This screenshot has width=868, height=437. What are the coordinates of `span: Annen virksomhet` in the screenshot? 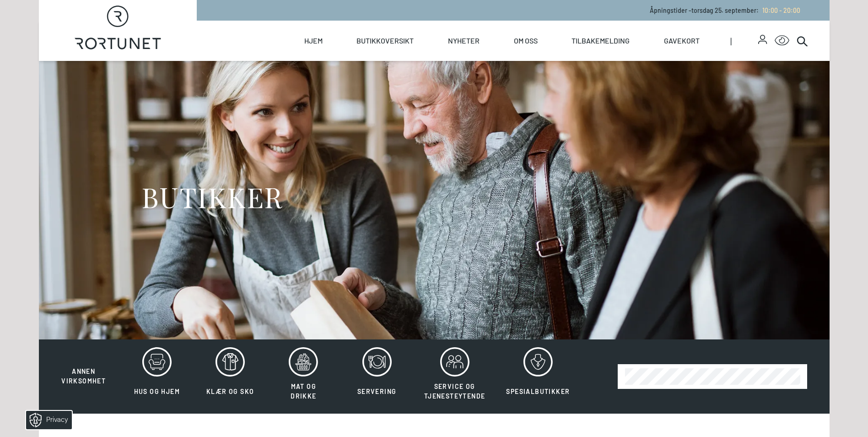 It's located at (83, 376).